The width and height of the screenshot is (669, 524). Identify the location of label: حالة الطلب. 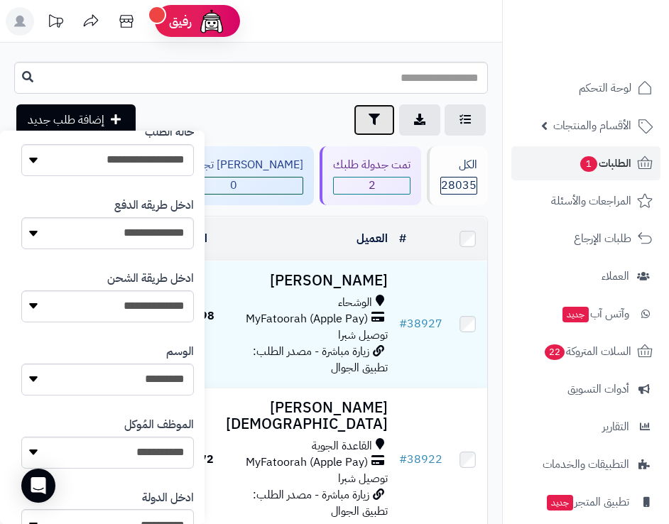
(169, 132).